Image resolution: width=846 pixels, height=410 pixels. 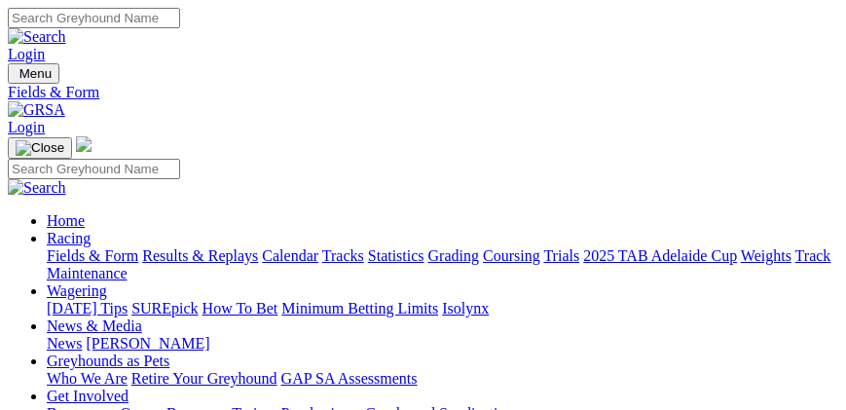 What do you see at coordinates (359, 308) in the screenshot?
I see `a: Minimum Betting Limits` at bounding box center [359, 308].